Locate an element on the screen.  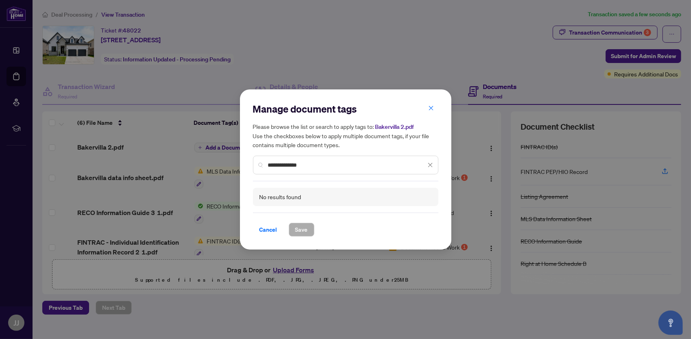
button: Save is located at coordinates (301, 230).